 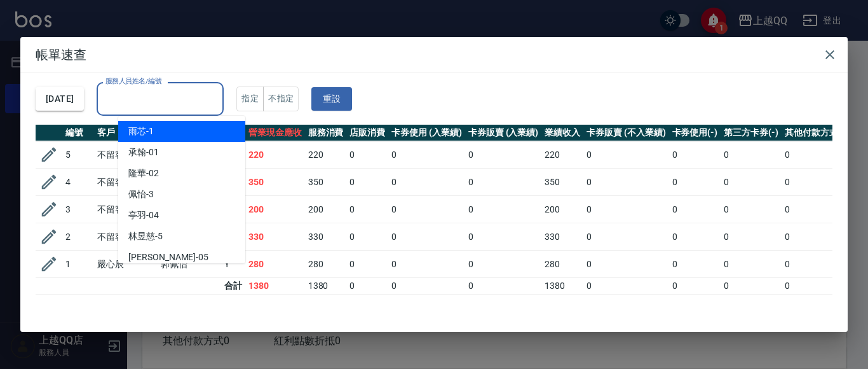 I want to click on td: 5, so click(x=78, y=155).